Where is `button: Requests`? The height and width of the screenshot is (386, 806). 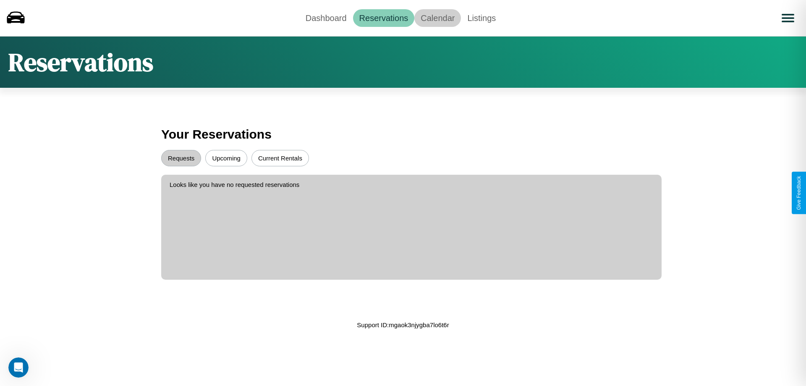 button: Requests is located at coordinates (181, 158).